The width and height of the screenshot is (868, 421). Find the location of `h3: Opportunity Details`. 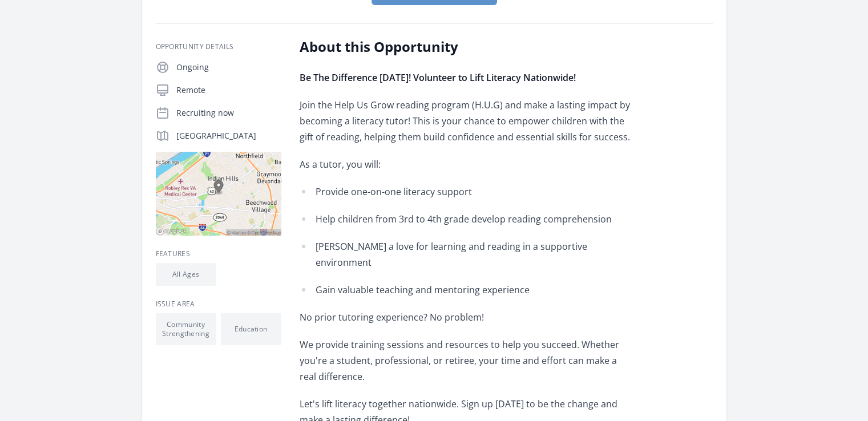

h3: Opportunity Details is located at coordinates (219, 47).